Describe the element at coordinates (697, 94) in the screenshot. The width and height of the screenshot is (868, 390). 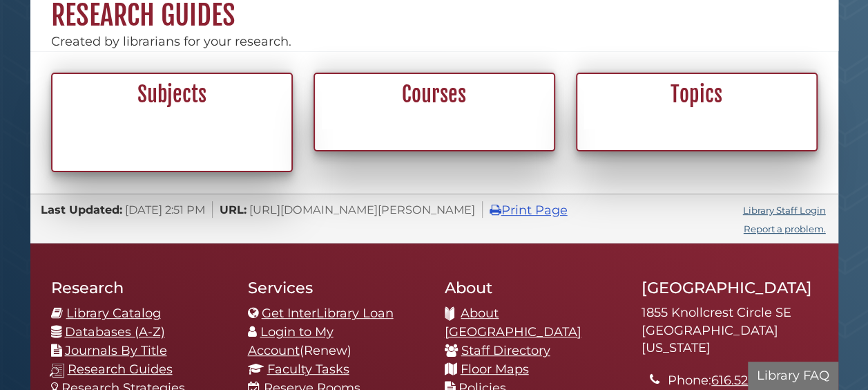
I see `h2: Topics` at that location.